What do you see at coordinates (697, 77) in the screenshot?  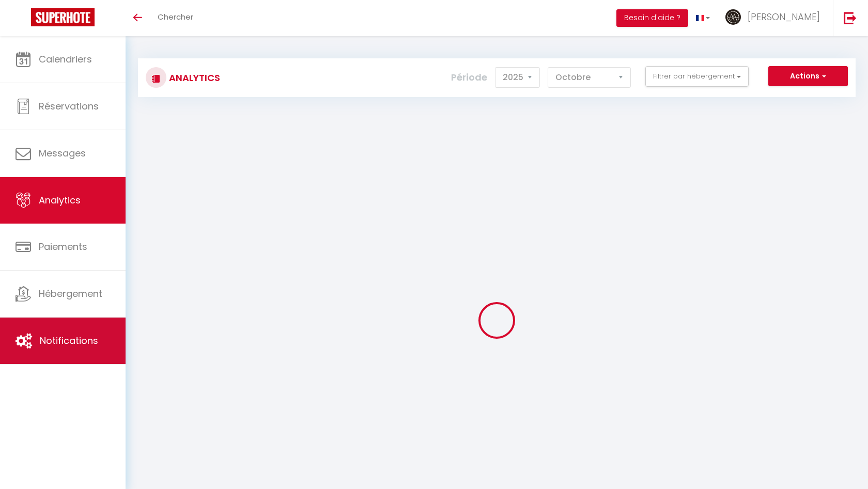 I see `button: Filtrer par hébergement` at bounding box center [697, 77].